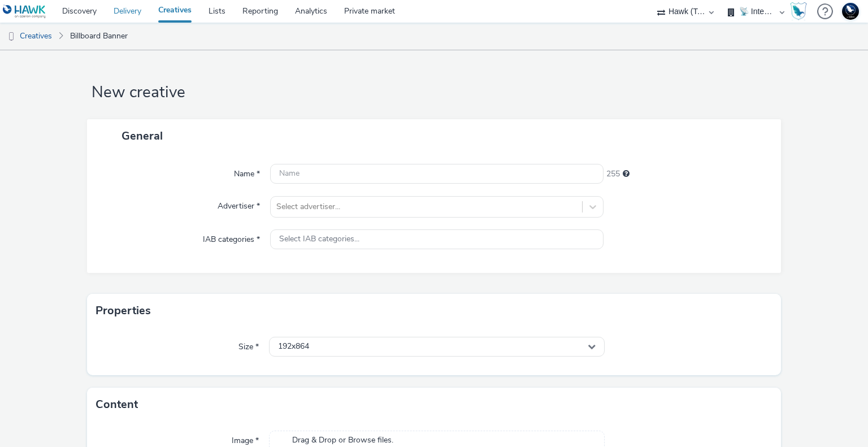  I want to click on span: 255, so click(613, 174).